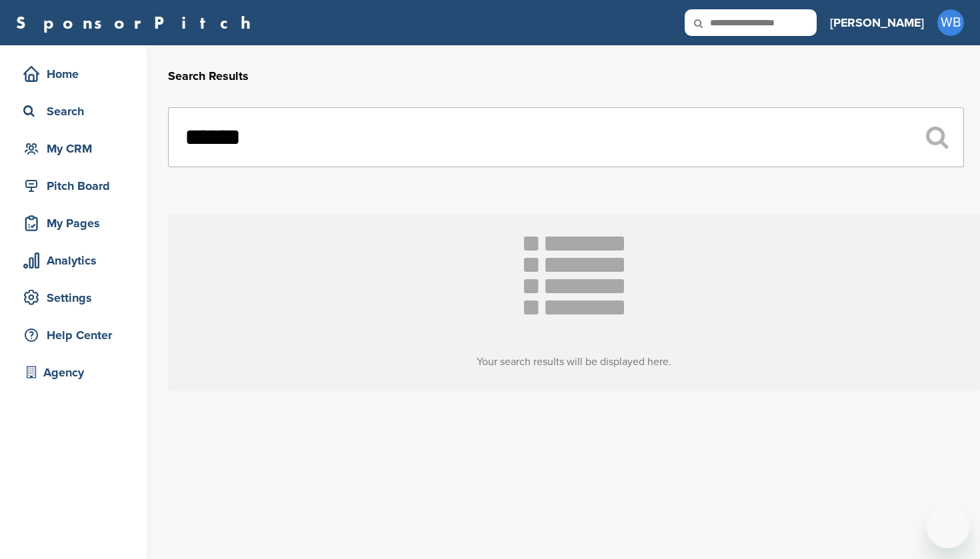 The width and height of the screenshot is (980, 559). Describe the element at coordinates (77, 261) in the screenshot. I see `div: Analytics` at that location.